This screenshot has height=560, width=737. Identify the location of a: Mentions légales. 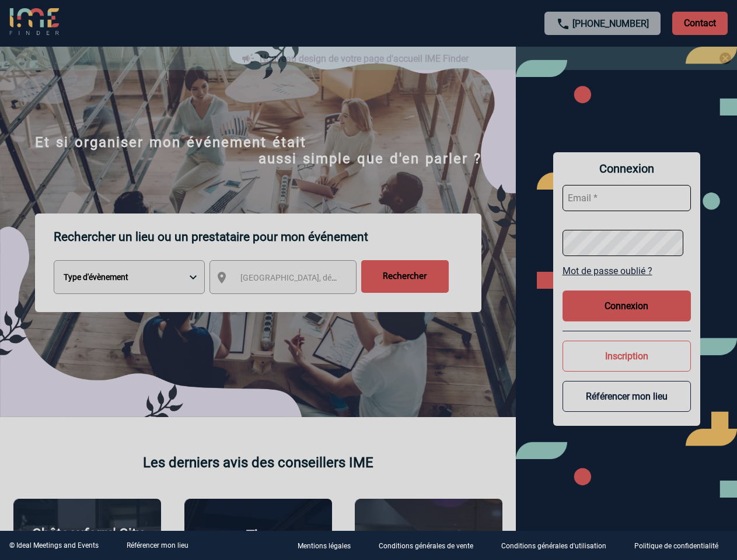
(329, 545).